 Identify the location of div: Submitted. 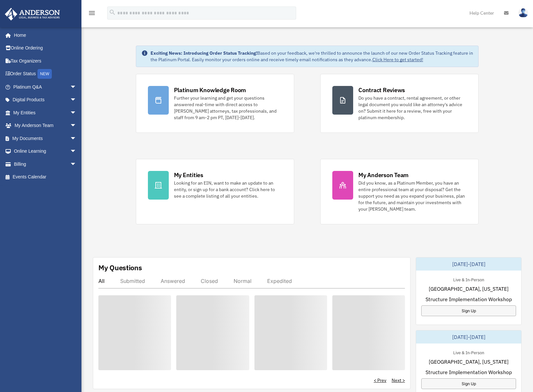
(133, 281).